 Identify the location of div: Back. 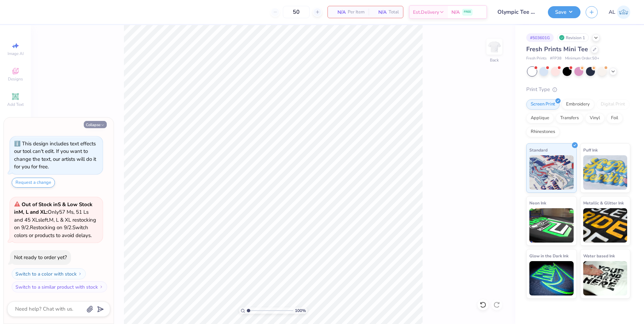
(494, 60).